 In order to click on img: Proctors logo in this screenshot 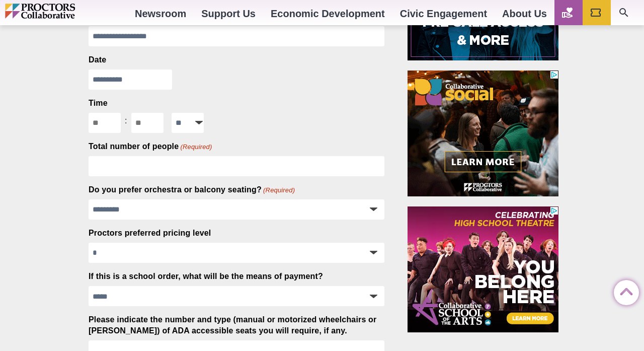, I will do `click(62, 11)`.